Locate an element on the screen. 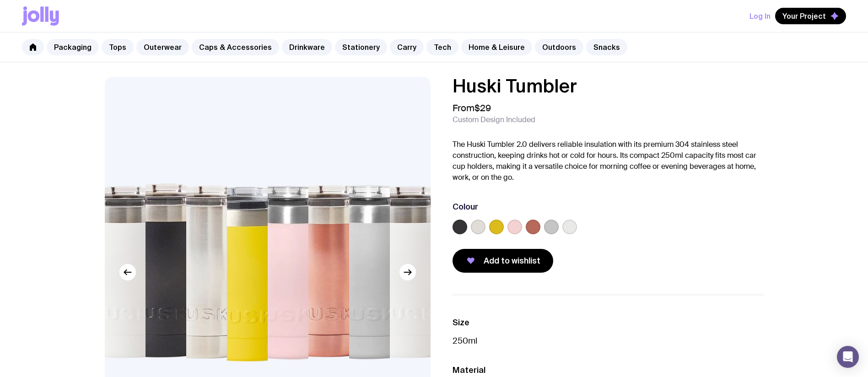  span: Your Project is located at coordinates (804, 16).